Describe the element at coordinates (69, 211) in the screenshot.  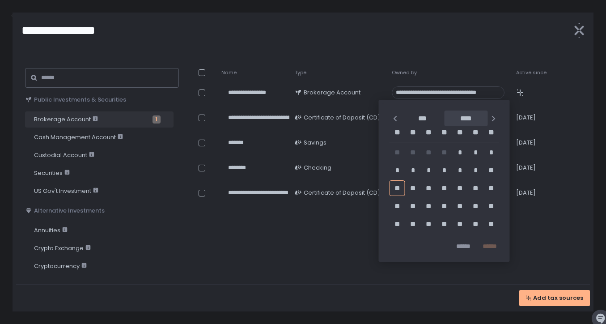
I see `span: Alternative Investments` at that location.